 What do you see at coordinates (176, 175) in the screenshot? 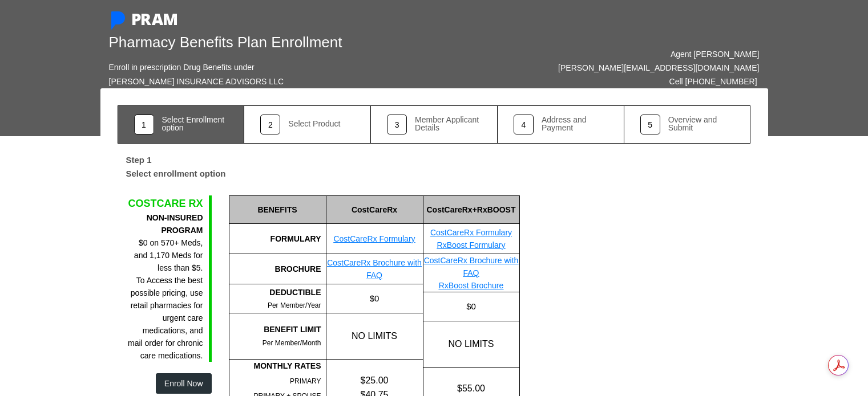
I see `label: Select enrollment option` at bounding box center [176, 175].